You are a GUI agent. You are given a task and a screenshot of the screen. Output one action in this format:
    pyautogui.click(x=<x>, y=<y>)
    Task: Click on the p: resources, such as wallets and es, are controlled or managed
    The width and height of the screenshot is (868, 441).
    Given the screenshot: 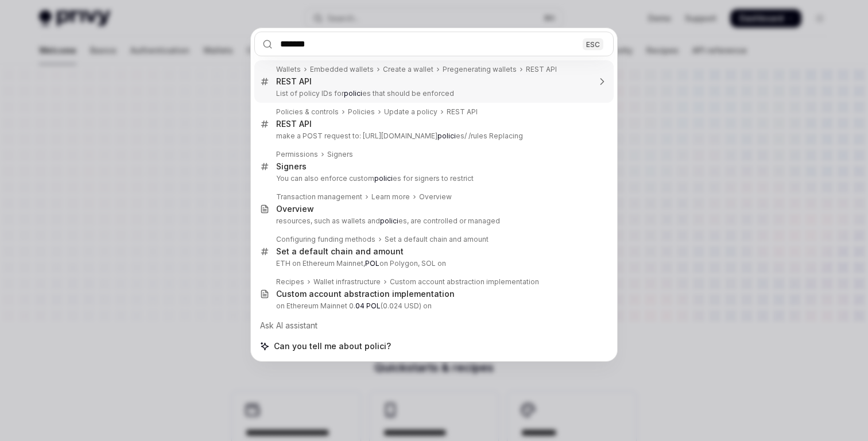 What is the action you would take?
    pyautogui.click(x=433, y=221)
    